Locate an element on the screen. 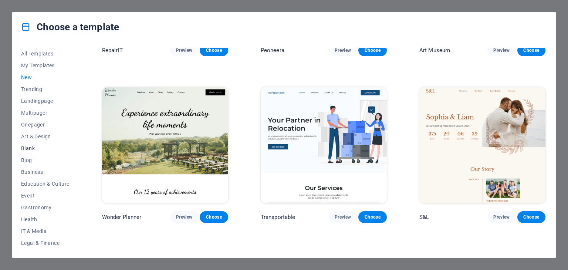  button: IT & Media is located at coordinates (45, 231).